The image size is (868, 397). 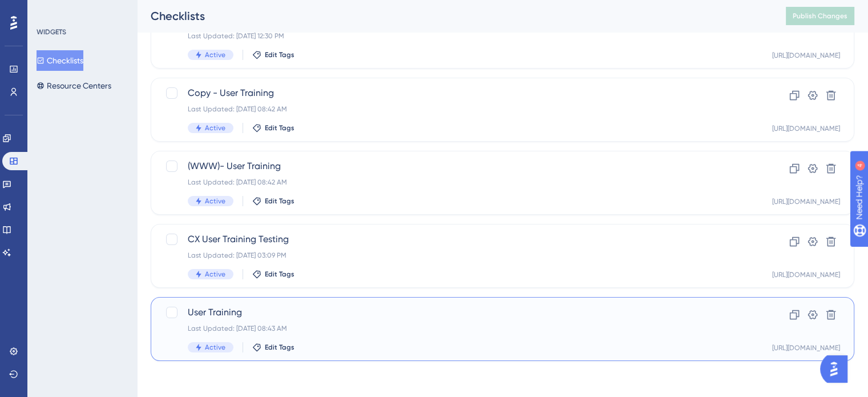 What do you see at coordinates (14, 17) in the screenshot?
I see `img: launcher-image-alternative-text` at bounding box center [14, 17].